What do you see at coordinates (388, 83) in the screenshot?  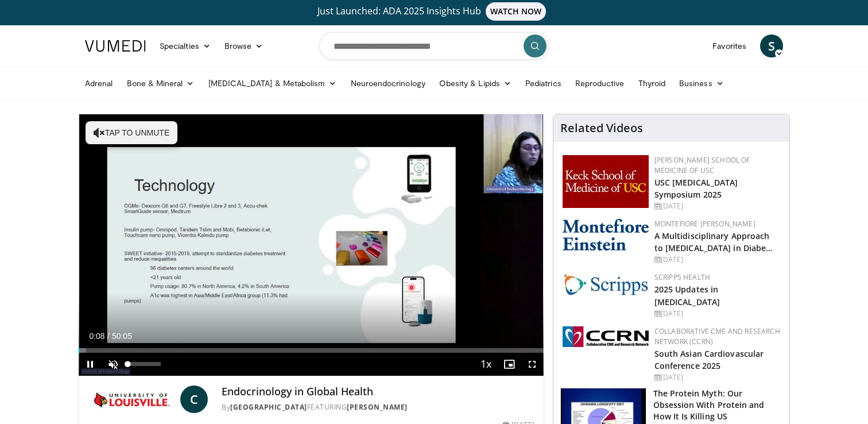 I see `a: Neuroendocrinology` at bounding box center [388, 83].